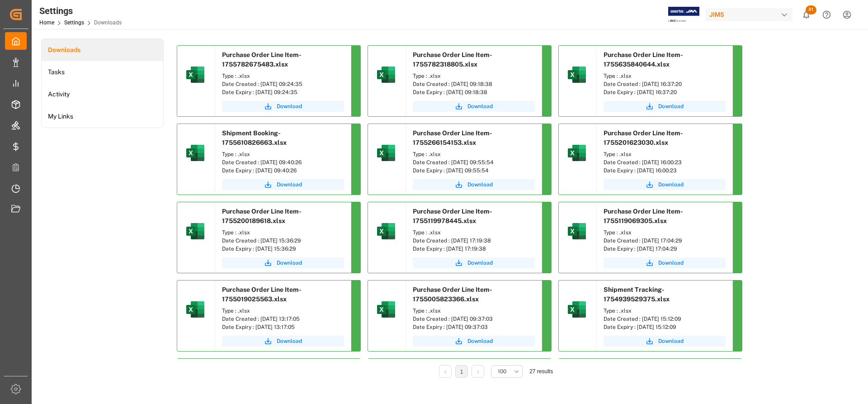 The height and width of the screenshot is (404, 868). I want to click on a: My Links, so click(102, 117).